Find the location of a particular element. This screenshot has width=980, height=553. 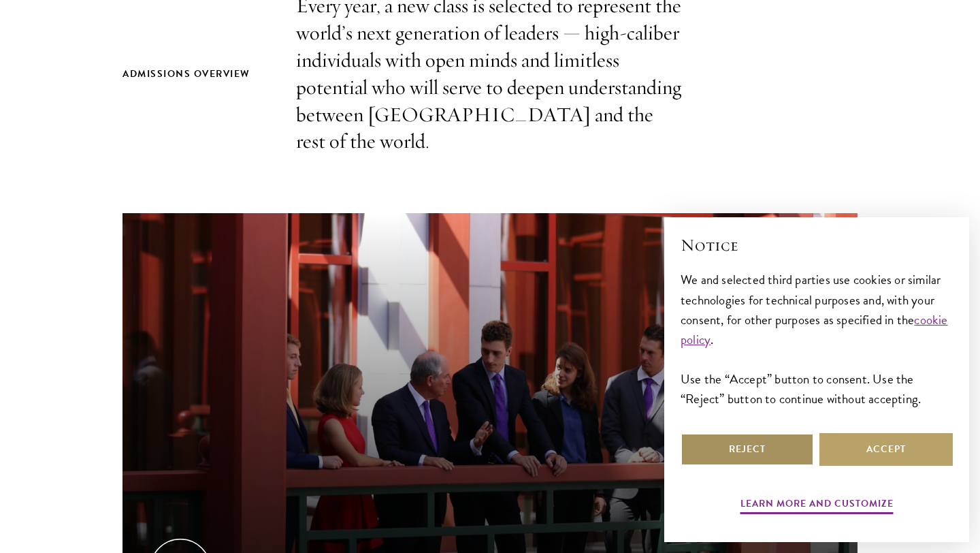

h2: Notice is located at coordinates (817, 245).